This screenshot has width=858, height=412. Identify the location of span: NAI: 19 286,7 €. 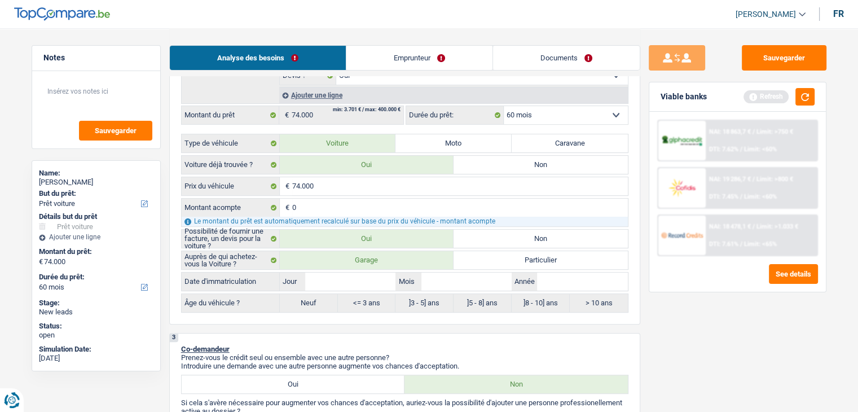
(730, 179).